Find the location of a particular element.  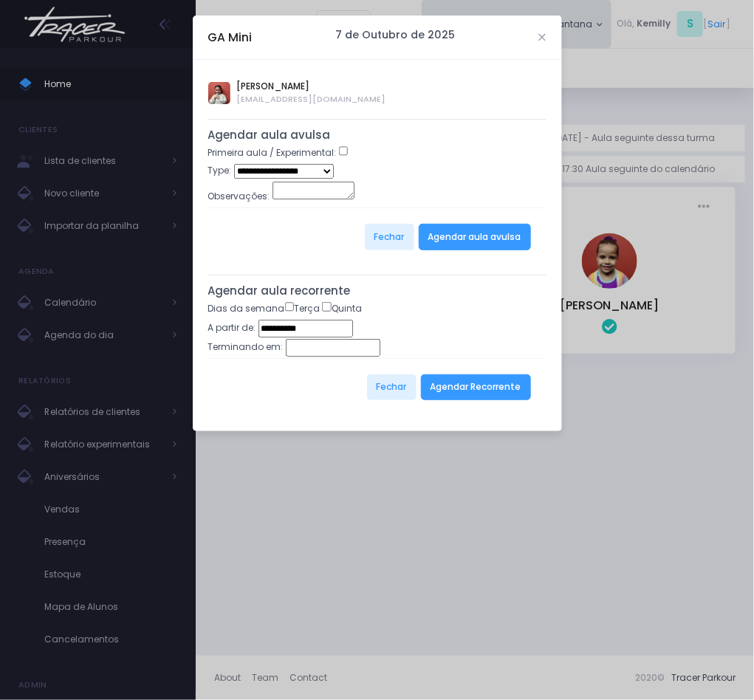

label: Observações: is located at coordinates (239, 197).